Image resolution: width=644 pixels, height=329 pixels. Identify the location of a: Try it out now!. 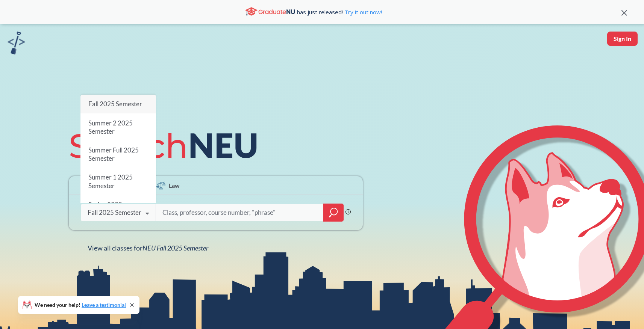
(362, 12).